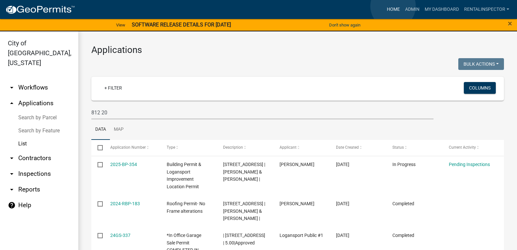  I want to click on a: View, so click(121, 25).